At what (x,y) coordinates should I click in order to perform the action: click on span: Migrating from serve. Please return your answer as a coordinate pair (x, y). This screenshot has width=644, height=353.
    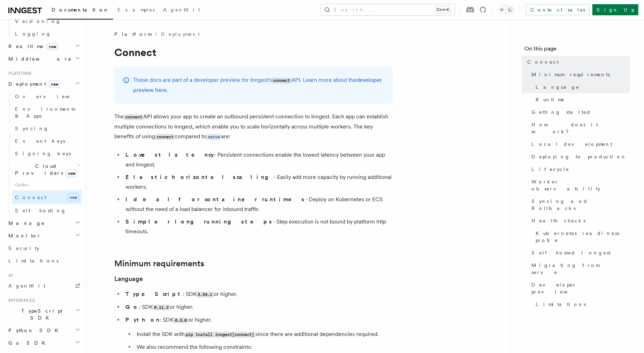
    Looking at the image, I should click on (580, 269).